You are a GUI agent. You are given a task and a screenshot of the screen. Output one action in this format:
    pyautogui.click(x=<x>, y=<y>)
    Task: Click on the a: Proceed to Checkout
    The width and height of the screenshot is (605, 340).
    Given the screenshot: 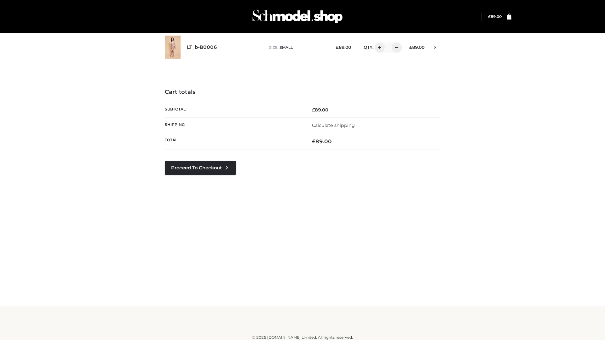 What is the action you would take?
    pyautogui.click(x=200, y=168)
    